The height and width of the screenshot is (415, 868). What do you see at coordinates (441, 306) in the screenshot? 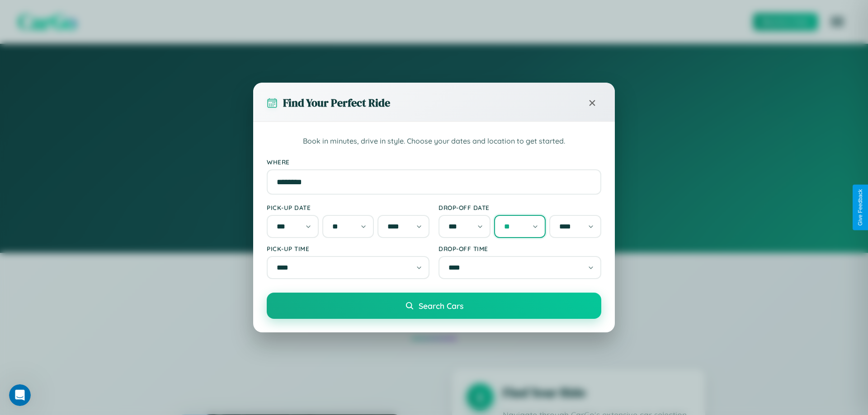
I see `span: Search Cars` at bounding box center [441, 306].